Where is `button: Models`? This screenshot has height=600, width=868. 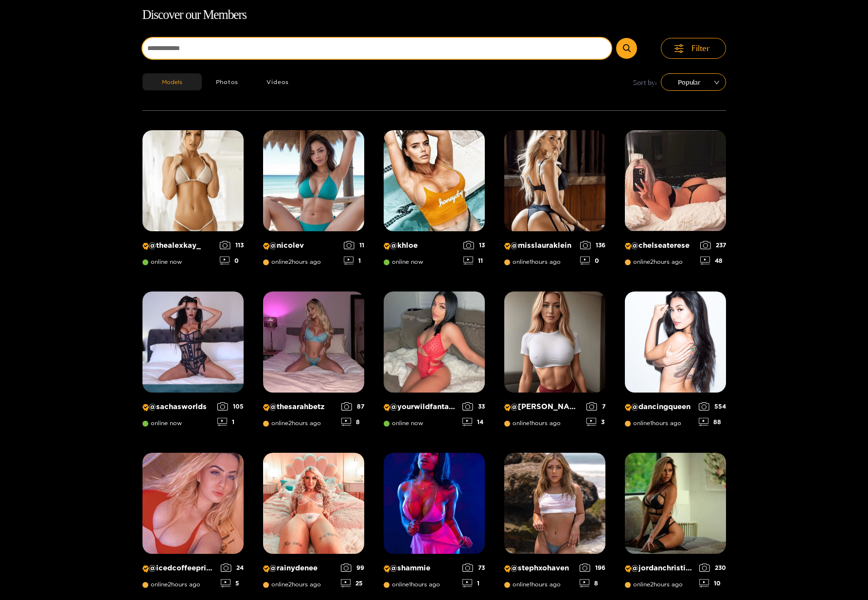 button: Models is located at coordinates (172, 82).